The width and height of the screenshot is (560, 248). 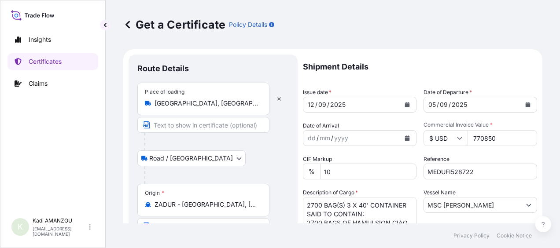 I want to click on span: Issue date, so click(x=317, y=92).